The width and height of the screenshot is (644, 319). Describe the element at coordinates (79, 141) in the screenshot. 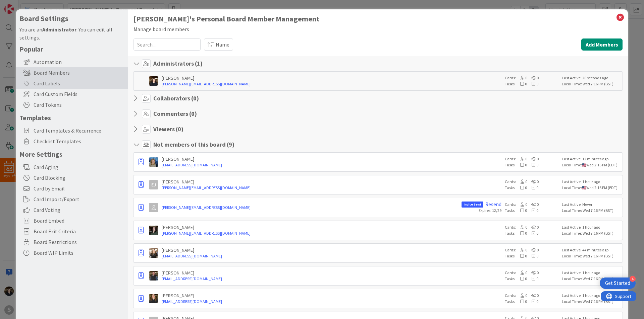

I see `span: Checklist Templates` at that location.